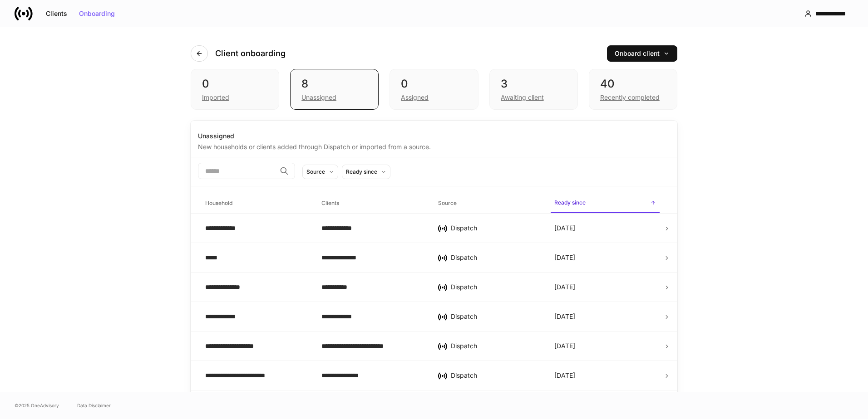 Image resolution: width=868 pixels, height=419 pixels. What do you see at coordinates (630, 98) in the screenshot?
I see `div: Recently completed` at bounding box center [630, 98].